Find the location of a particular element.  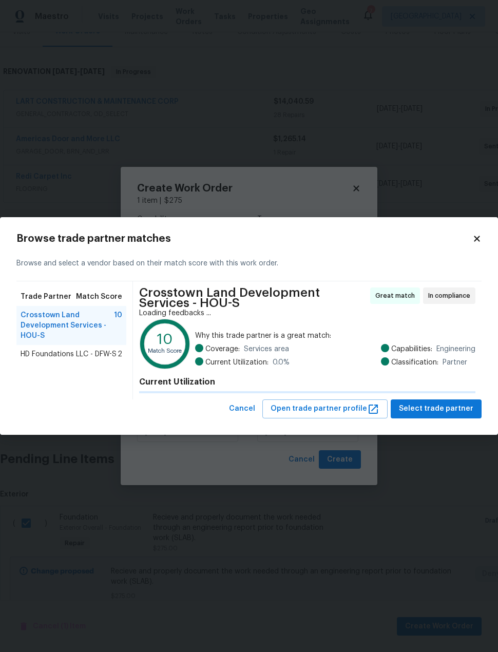

span: Great match is located at coordinates (397, 296).